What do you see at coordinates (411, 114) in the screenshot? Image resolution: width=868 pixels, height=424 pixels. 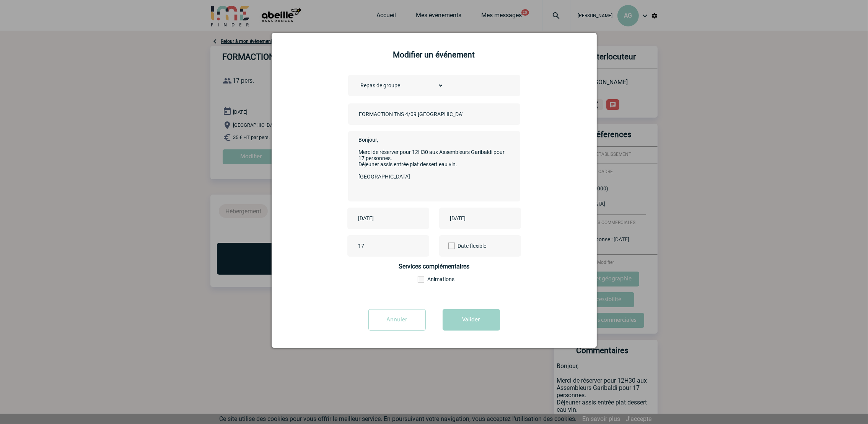 I see `input: Nom de l'événement` at bounding box center [411, 114].